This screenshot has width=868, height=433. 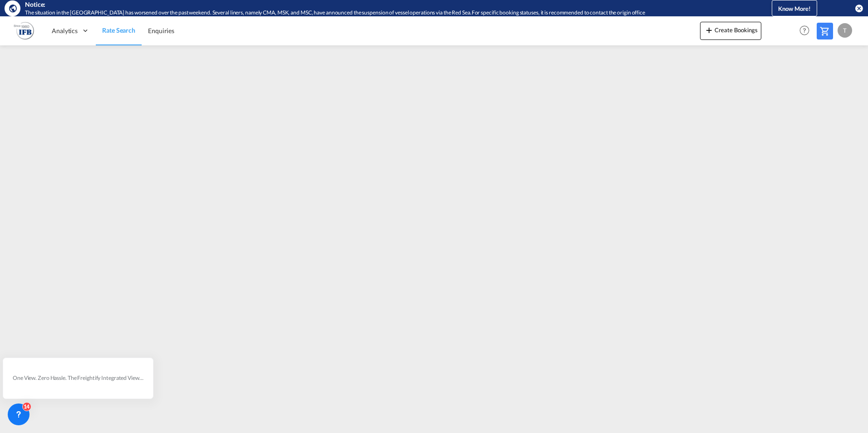 I want to click on span: Rate Search, so click(x=118, y=30).